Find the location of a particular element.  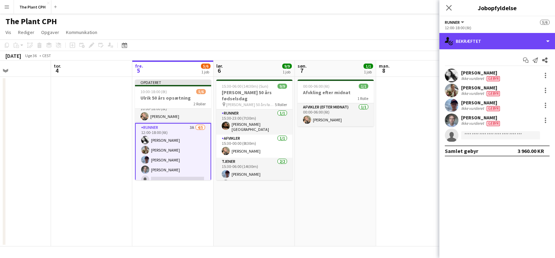

a: Kommunikation is located at coordinates (82, 32).